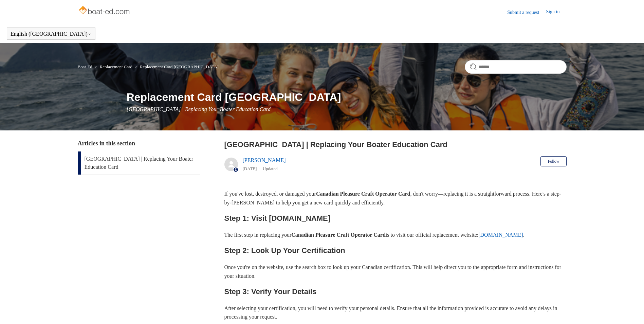  I want to click on p: If you've lost, destroyed, or damaged your , don't worry—replacing it is a straightforward proces..., so click(396, 198).